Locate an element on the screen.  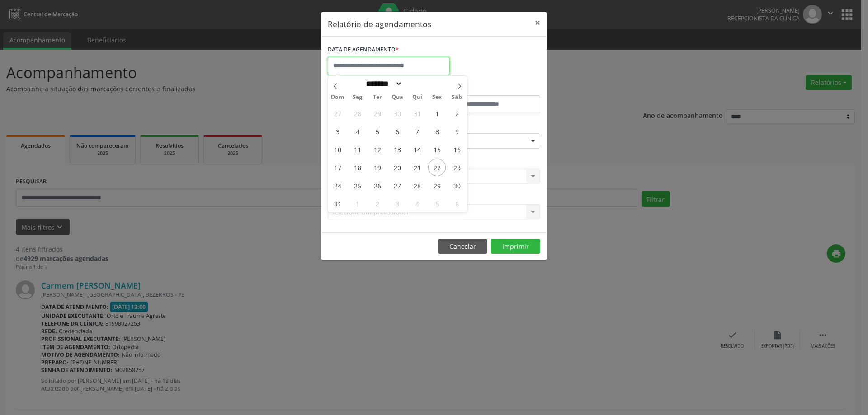
span: Setembro 3, 2025 is located at coordinates (397, 203).